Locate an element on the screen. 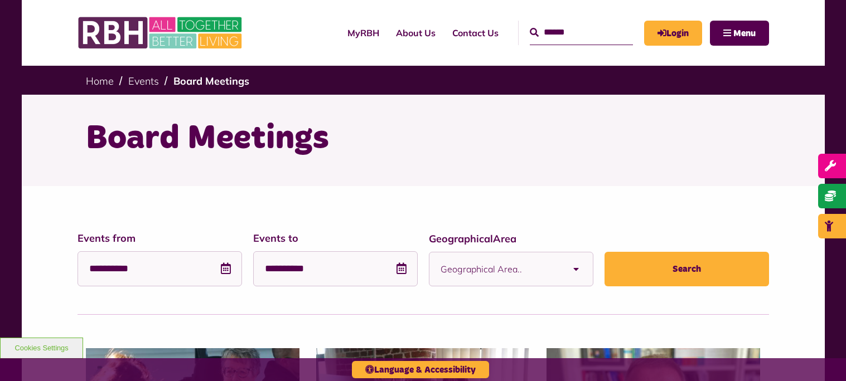  a: Contact Us is located at coordinates (475, 33).